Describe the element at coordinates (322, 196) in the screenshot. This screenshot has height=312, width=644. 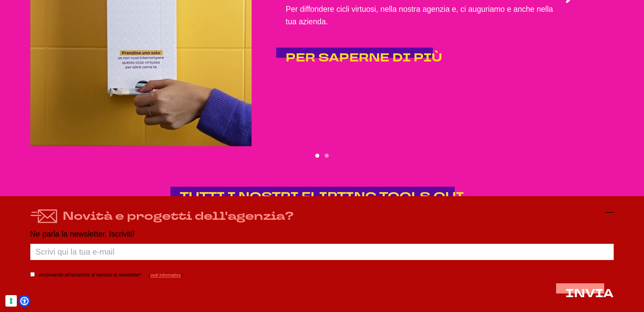
I see `span: TUTTI I NOSTRI FLIRTING TOOLS QUI` at that location.